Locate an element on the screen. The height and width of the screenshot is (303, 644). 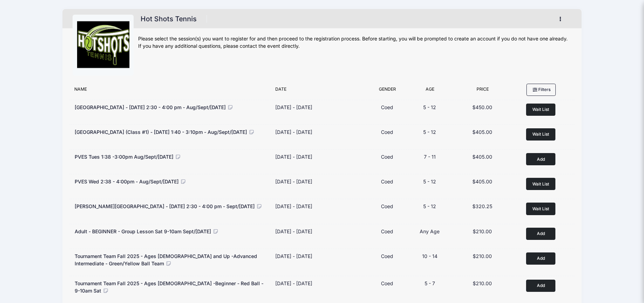
img: logo is located at coordinates (103, 45).